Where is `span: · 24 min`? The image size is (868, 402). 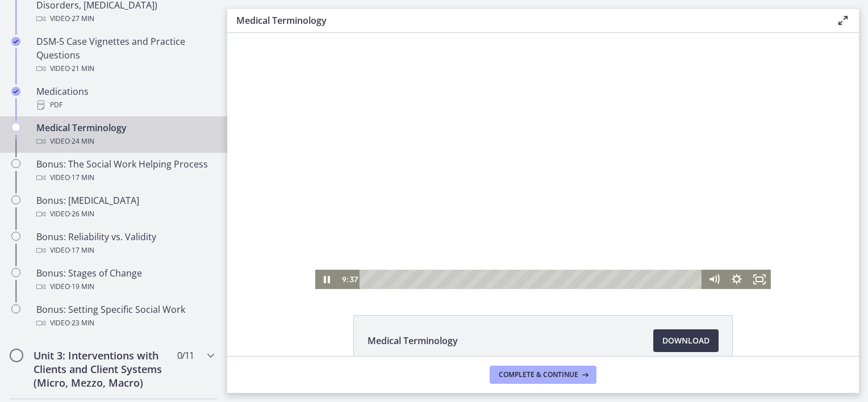 span: · 24 min is located at coordinates (82, 142).